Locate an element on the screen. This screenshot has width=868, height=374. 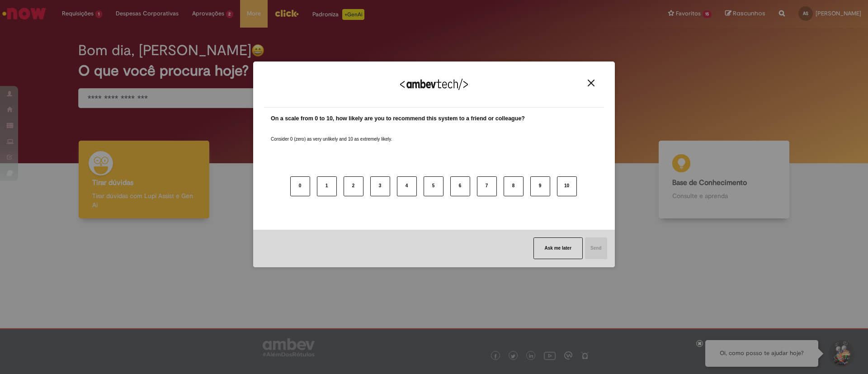
button: 0 is located at coordinates (300, 186).